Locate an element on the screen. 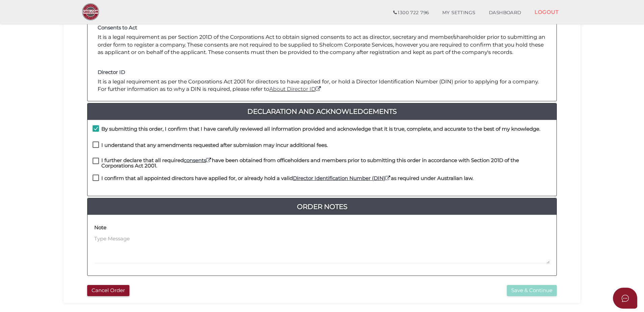 The height and width of the screenshot is (312, 644). a: Director Identification Number (DIN) is located at coordinates (342, 178).